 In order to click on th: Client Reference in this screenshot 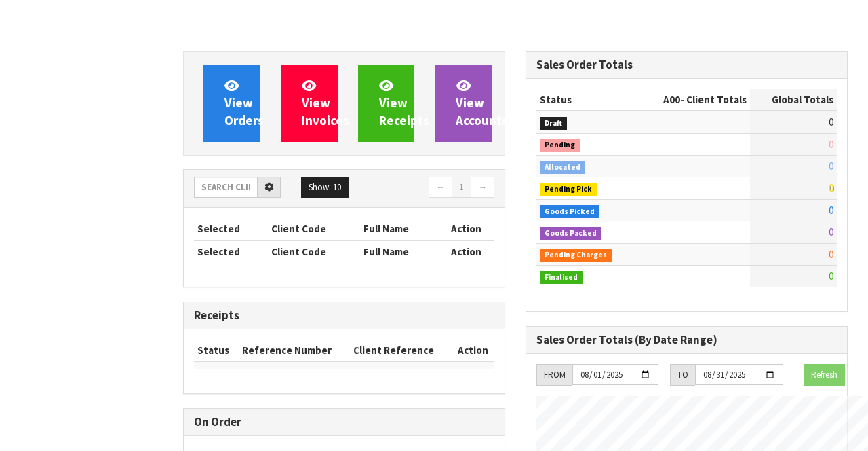, I will do `click(400, 350)`.